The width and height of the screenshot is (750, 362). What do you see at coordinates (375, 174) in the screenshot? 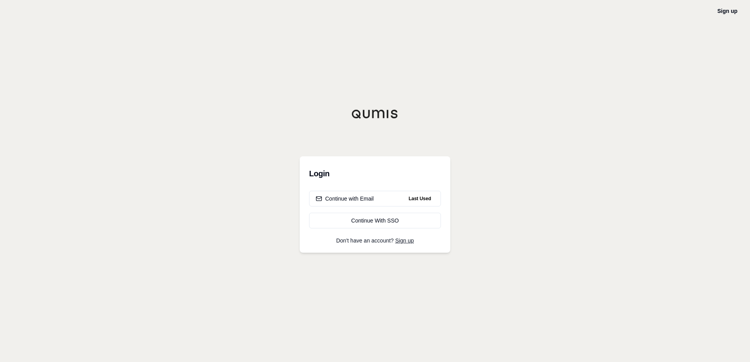
I see `h3: Login` at bounding box center [375, 174].